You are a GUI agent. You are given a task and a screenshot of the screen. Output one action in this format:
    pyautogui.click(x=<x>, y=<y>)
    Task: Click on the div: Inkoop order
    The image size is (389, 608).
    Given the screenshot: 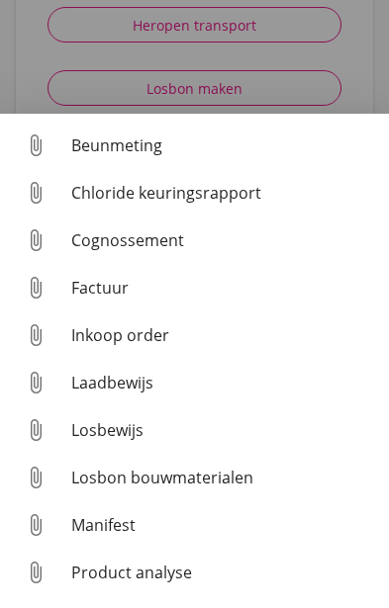 What is the action you would take?
    pyautogui.click(x=221, y=335)
    